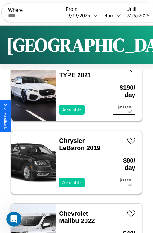  Describe the element at coordinates (5, 116) in the screenshot. I see `div: Give Feedback` at that location.